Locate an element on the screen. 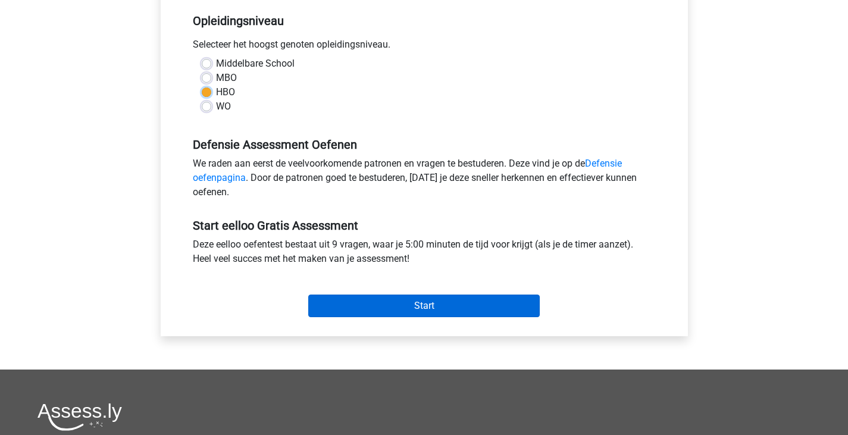 The height and width of the screenshot is (435, 848). h5: Defensie Assessment Oefenen is located at coordinates (424, 145).